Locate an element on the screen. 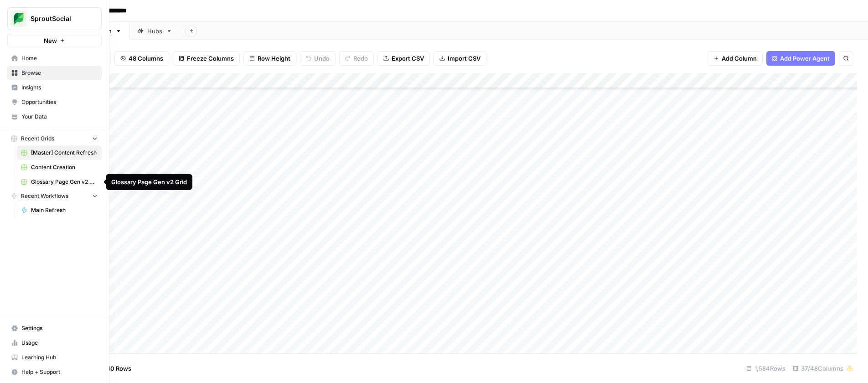  span: Settings is located at coordinates (59, 329).